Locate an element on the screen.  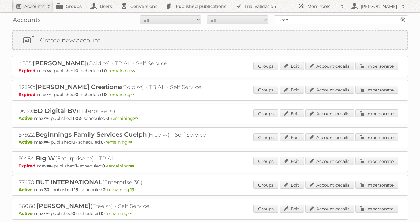
strong: 30 is located at coordinates (47, 189).